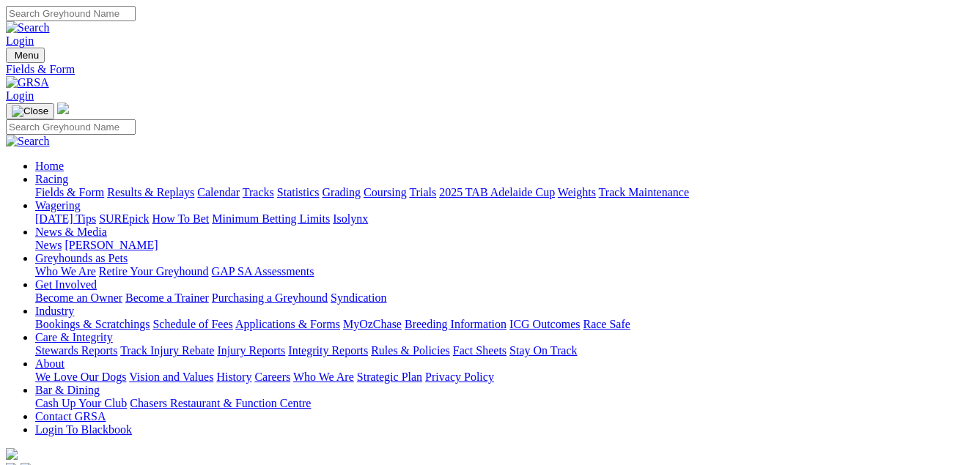 The image size is (980, 465). I want to click on a: 2025 TAB Adelaide Cup, so click(497, 192).